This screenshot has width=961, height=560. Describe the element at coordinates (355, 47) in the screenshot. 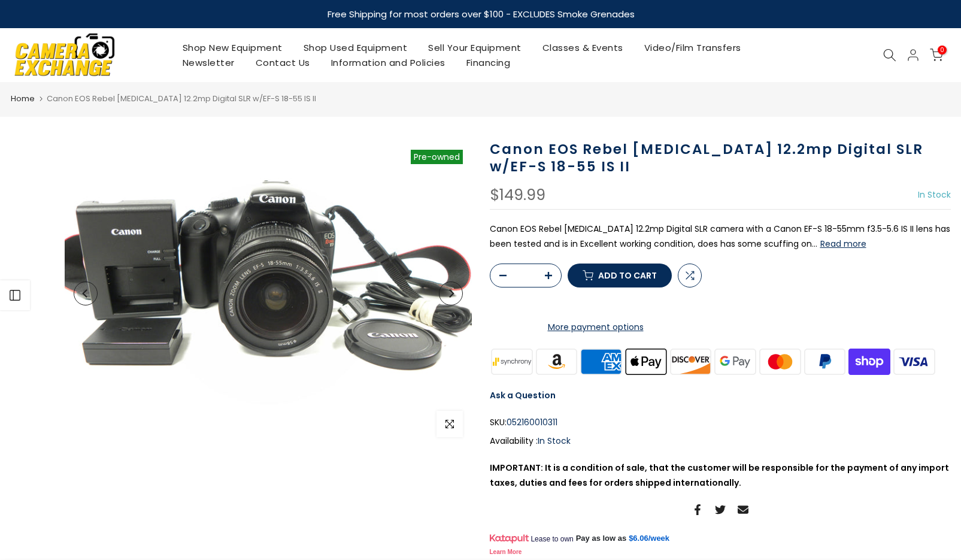

I see `a: Shop Used Equipment` at that location.